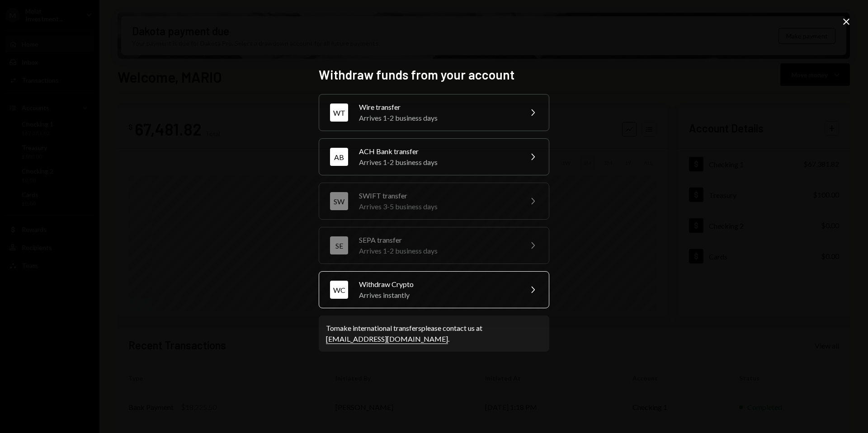 Image resolution: width=868 pixels, height=433 pixels. Describe the element at coordinates (434, 75) in the screenshot. I see `h2: Withdraw funds from your account` at that location.